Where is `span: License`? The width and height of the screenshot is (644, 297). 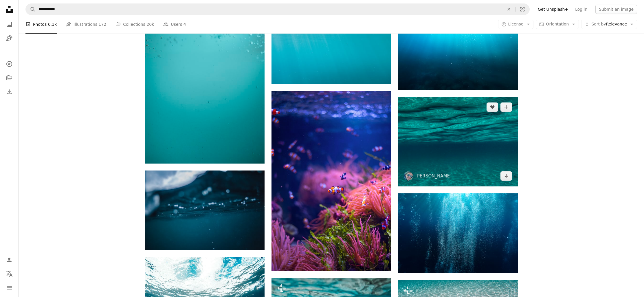 span: License is located at coordinates (516, 24).